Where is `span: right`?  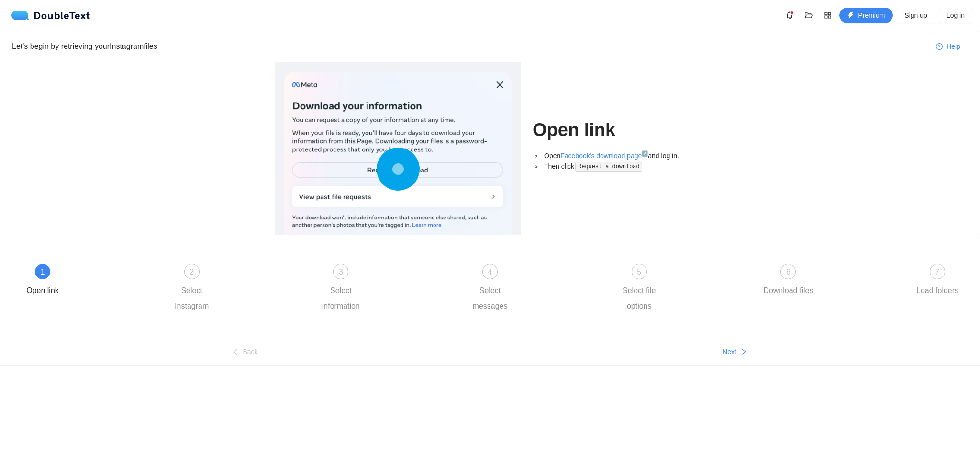
span: right is located at coordinates (744, 352).